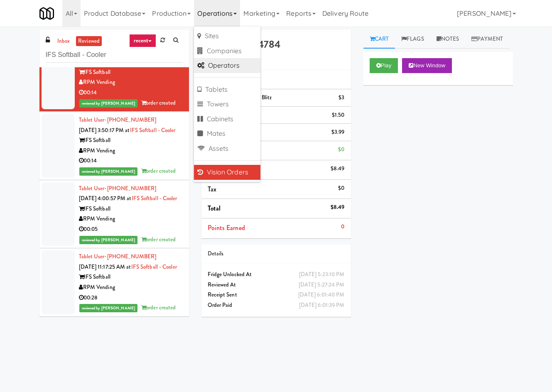  What do you see at coordinates (413, 39) in the screenshot?
I see `a: Flags` at bounding box center [413, 39].